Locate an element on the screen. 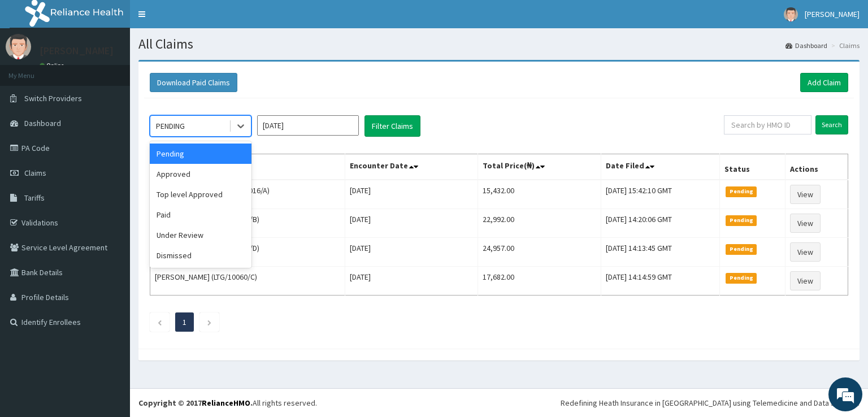 Image resolution: width=868 pixels, height=417 pixels. td: 24,957.00 is located at coordinates (539, 252).